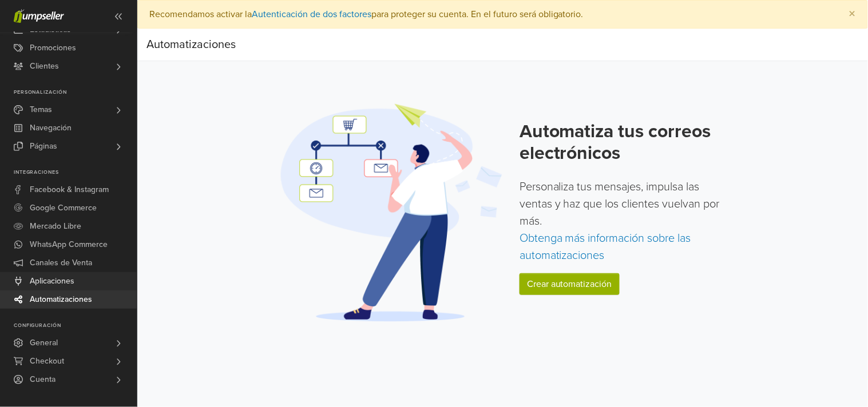 This screenshot has width=868, height=407. I want to click on p: Personalización, so click(75, 93).